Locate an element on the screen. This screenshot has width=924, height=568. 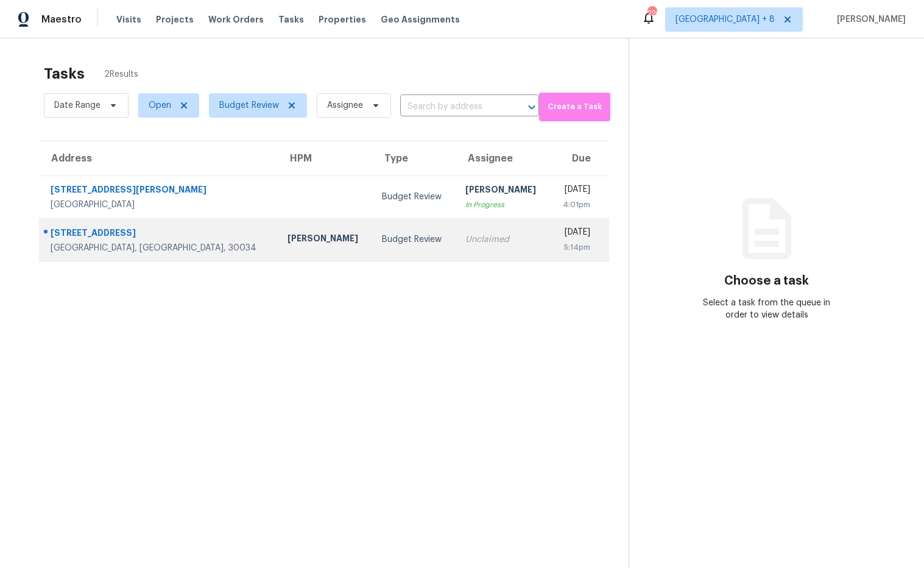
input: Search by address is located at coordinates (452, 107).